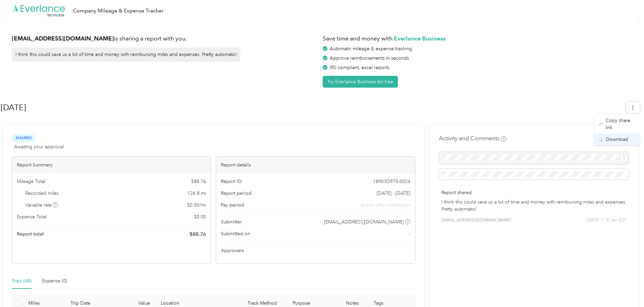 The image size is (644, 307). Describe the element at coordinates (200, 216) in the screenshot. I see `span: $ 0.00` at that location.